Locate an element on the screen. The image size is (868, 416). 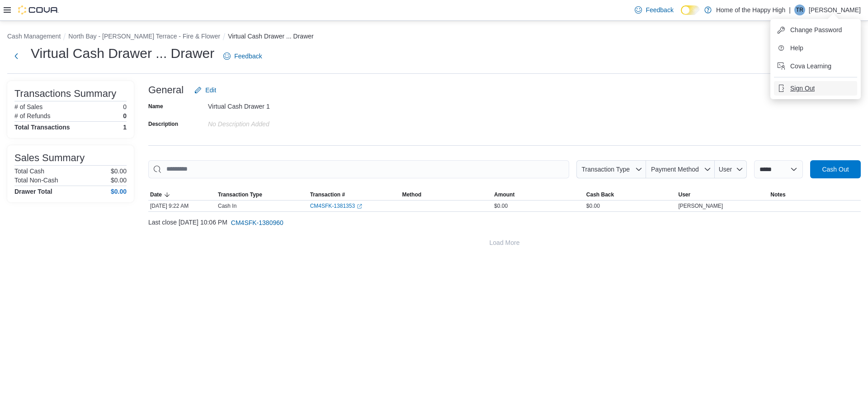
button: Help is located at coordinates (816, 48).